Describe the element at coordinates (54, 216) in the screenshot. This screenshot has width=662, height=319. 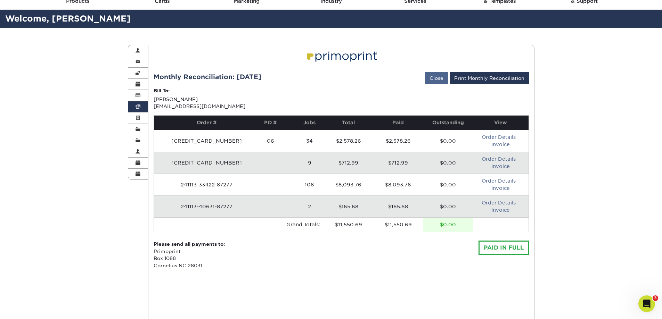
I see `span: OK` at that location.